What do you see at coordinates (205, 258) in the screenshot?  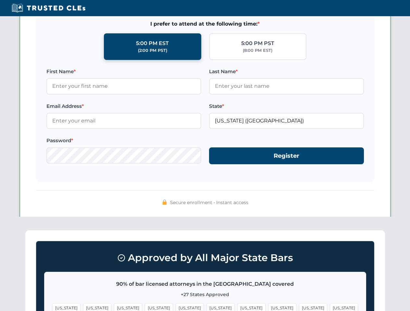 I see `h3: Approved by All Major State Bars` at bounding box center [205, 258].